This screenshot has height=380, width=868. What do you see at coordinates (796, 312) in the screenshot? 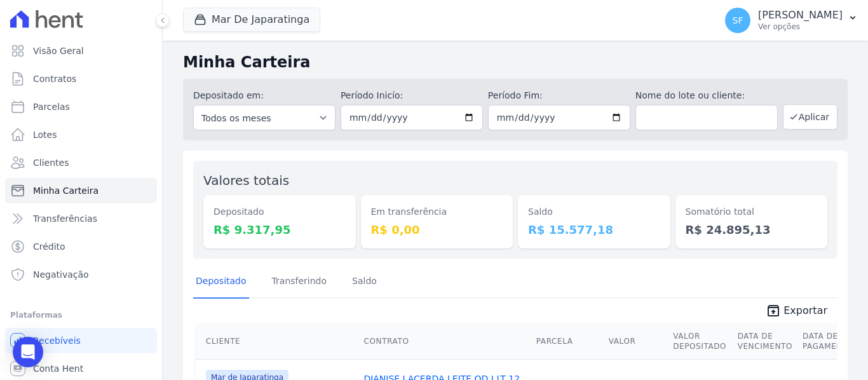
I see `a: unarchive Exportar` at bounding box center [796, 312].